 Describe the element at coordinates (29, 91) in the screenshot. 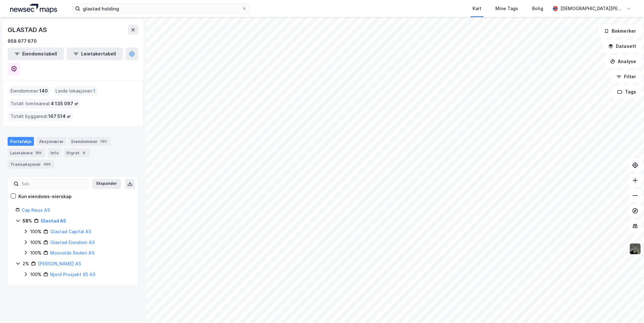

I see `div: Eiendommer :` at that location.